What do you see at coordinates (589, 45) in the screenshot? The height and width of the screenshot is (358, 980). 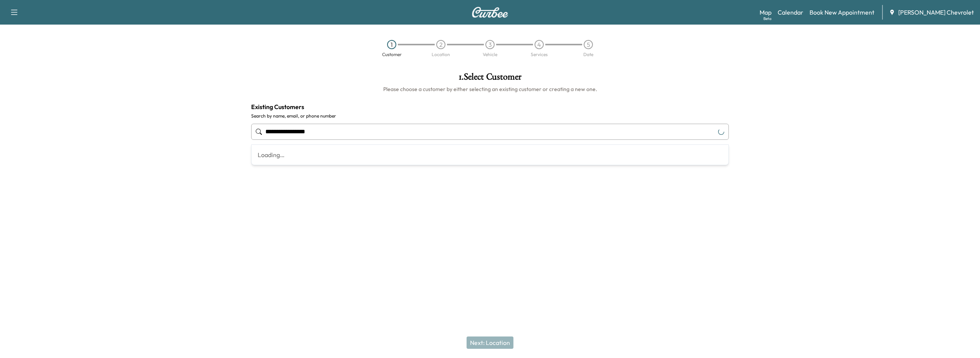 I see `div: 5` at bounding box center [589, 45].